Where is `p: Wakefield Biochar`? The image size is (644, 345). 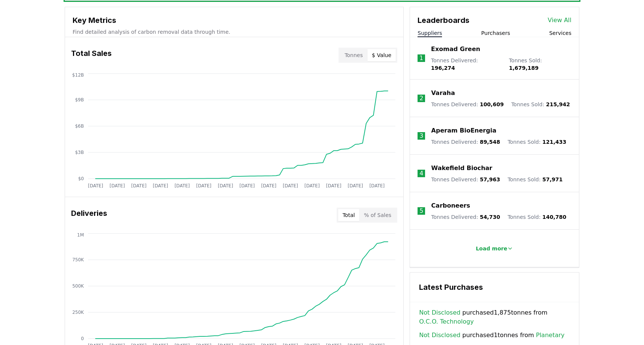
p: Wakefield Biochar is located at coordinates (461, 168).